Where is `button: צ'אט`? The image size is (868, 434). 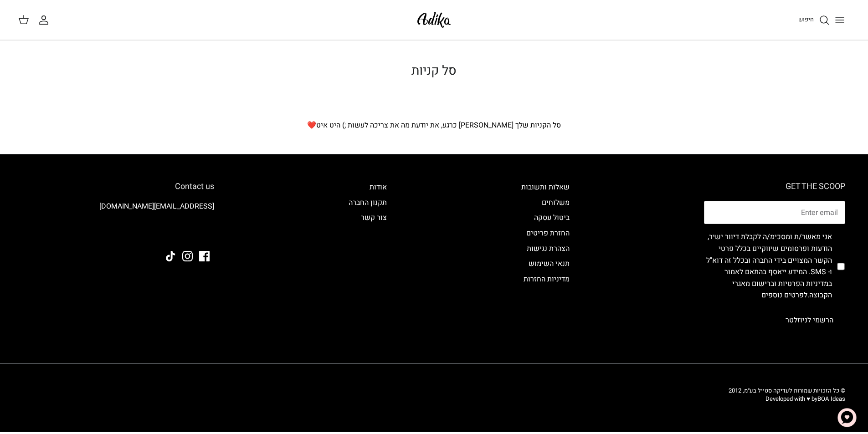
button: צ'אט is located at coordinates (847, 417).